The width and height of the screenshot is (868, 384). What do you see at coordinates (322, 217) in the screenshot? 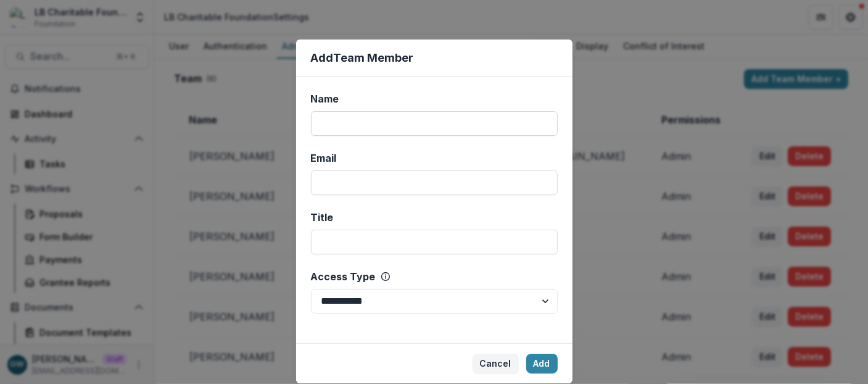
I see `span: Title` at bounding box center [322, 217].